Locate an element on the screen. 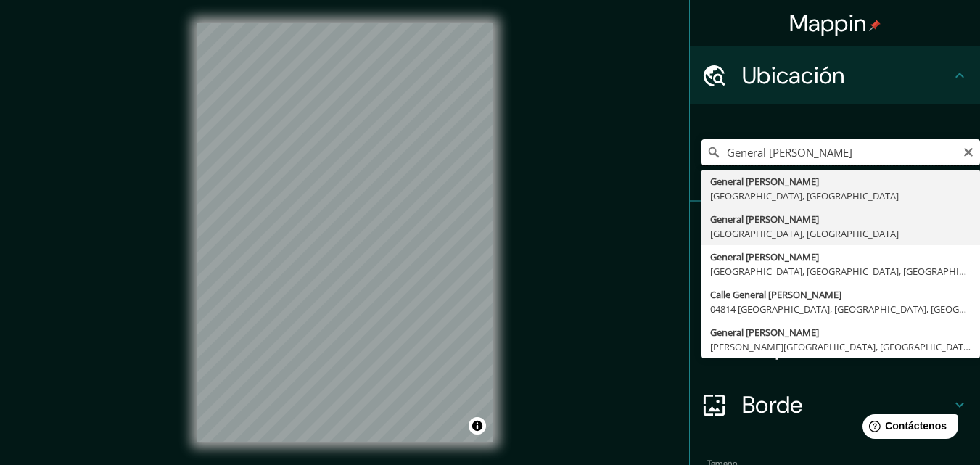 The width and height of the screenshot is (980, 465). img: pin-icon.png is located at coordinates (875, 26).